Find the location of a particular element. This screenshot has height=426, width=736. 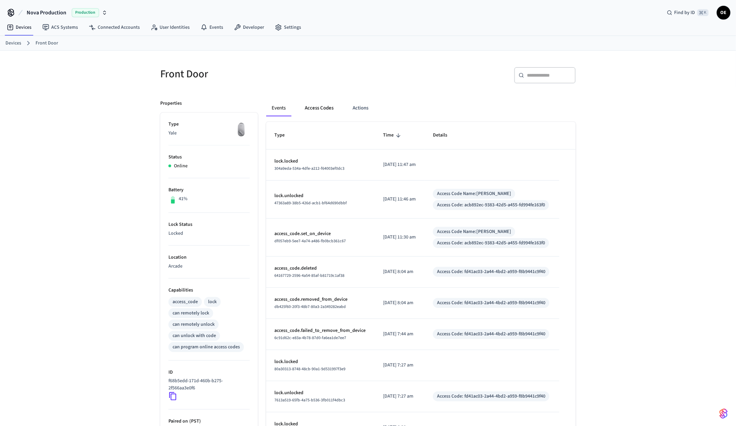

p: ID is located at coordinates (209, 372).